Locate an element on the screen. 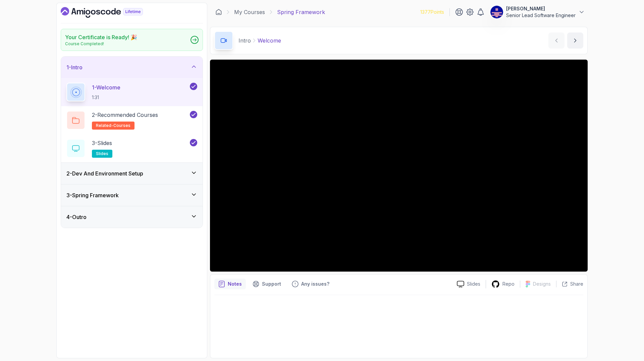 The height and width of the screenshot is (361, 644). button: 3-Slidesslides is located at coordinates (132, 148).